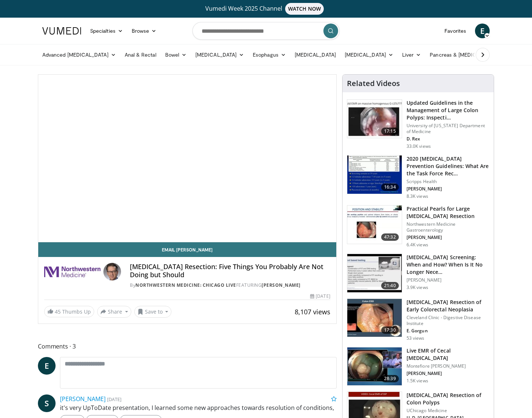  What do you see at coordinates (419, 146) in the screenshot?
I see `p: 33.0K views` at bounding box center [419, 146].